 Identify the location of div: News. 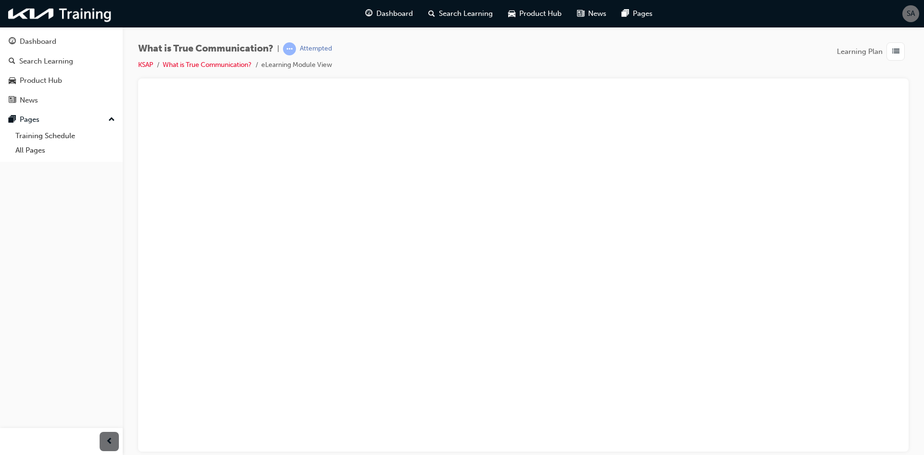
(29, 100).